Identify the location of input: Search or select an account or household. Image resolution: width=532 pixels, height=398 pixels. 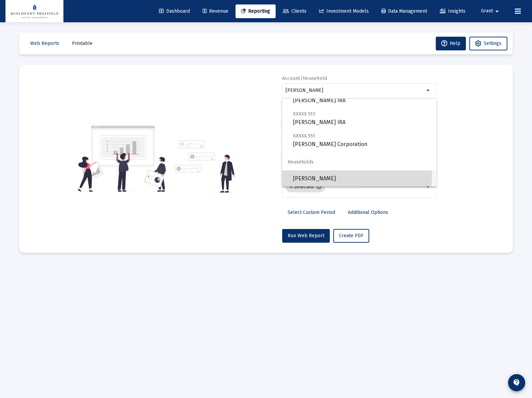
(355, 91).